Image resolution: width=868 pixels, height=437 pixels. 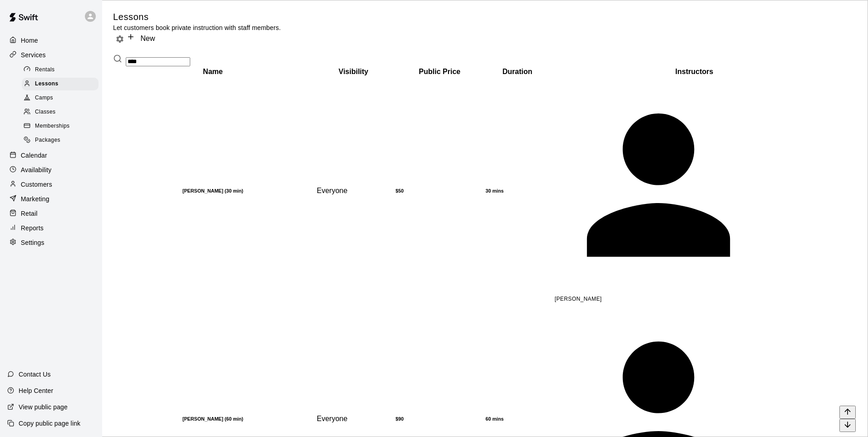 What do you see at coordinates (51, 214) in the screenshot?
I see `a: Retail` at bounding box center [51, 214].